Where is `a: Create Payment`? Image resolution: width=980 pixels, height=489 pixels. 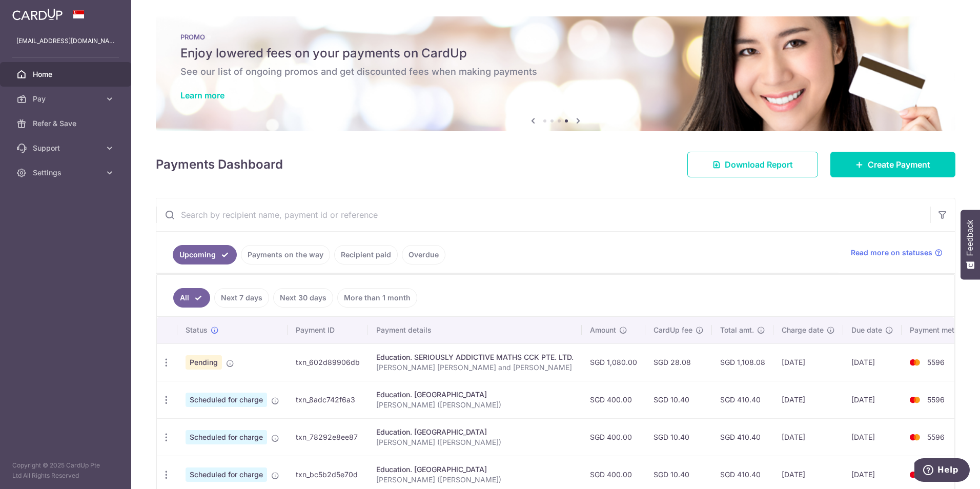 a: Create Payment is located at coordinates (893, 165).